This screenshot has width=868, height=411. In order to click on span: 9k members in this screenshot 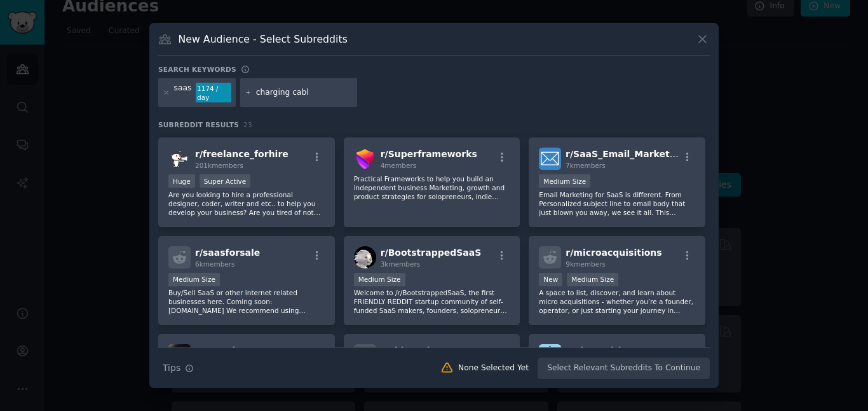, I will do `click(586, 264)`.